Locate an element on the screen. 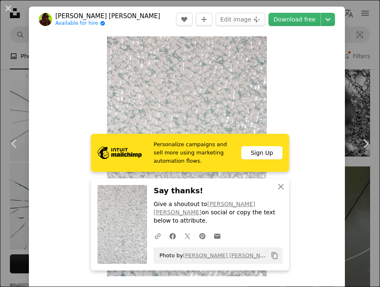  button: Choose download size is located at coordinates (328, 19).